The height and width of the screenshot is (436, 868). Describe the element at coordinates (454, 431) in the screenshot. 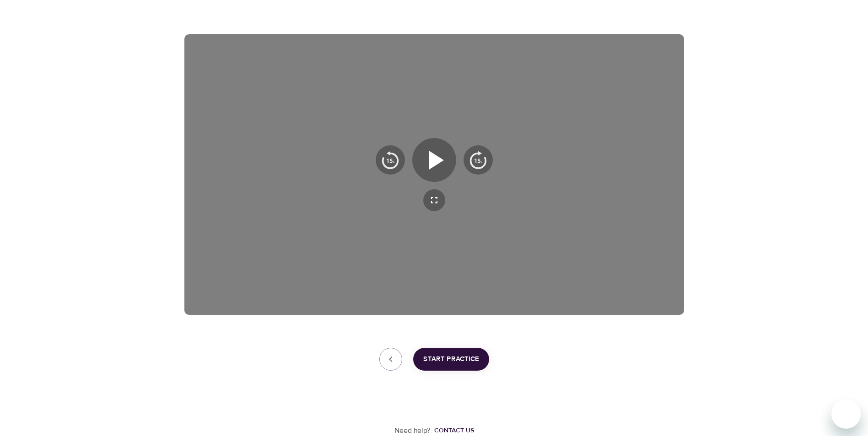

I see `div: Contact us` at that location.